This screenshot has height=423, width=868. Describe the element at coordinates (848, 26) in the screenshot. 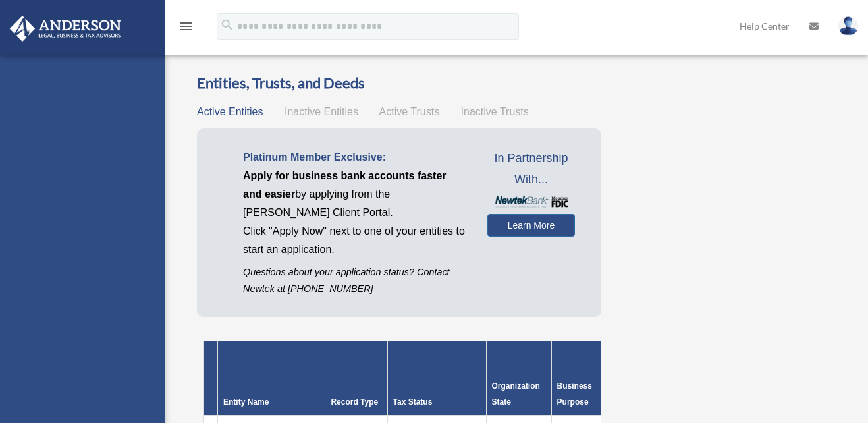

I see `img: User Pic` at that location.